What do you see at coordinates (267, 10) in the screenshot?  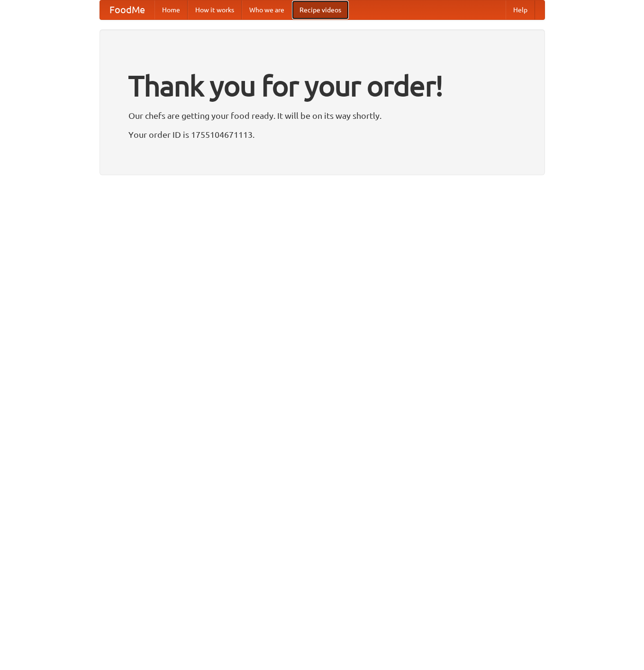 I see `a: Who we are` at bounding box center [267, 10].